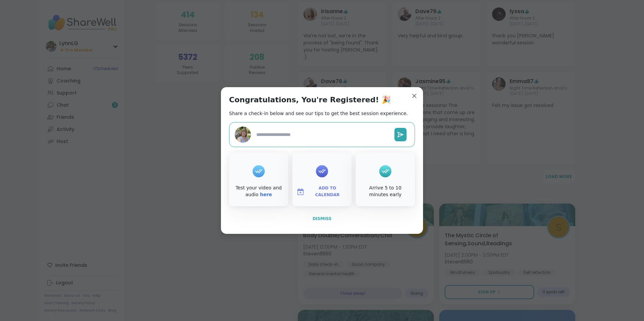 This screenshot has height=321, width=644. Describe the element at coordinates (327, 191) in the screenshot. I see `span: Add to Calendar` at that location.